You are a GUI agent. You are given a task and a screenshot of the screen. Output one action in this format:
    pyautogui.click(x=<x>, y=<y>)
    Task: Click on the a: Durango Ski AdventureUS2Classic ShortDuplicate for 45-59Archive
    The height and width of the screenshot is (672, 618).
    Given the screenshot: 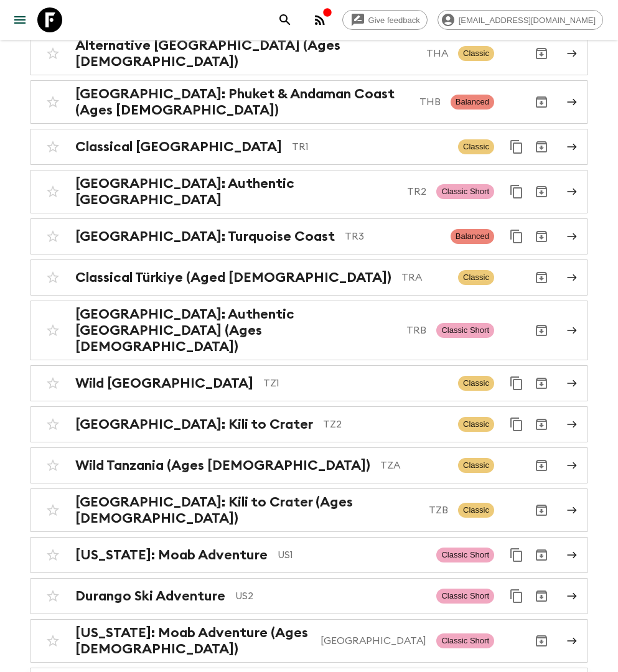 What is the action you would take?
    pyautogui.click(x=308, y=596)
    